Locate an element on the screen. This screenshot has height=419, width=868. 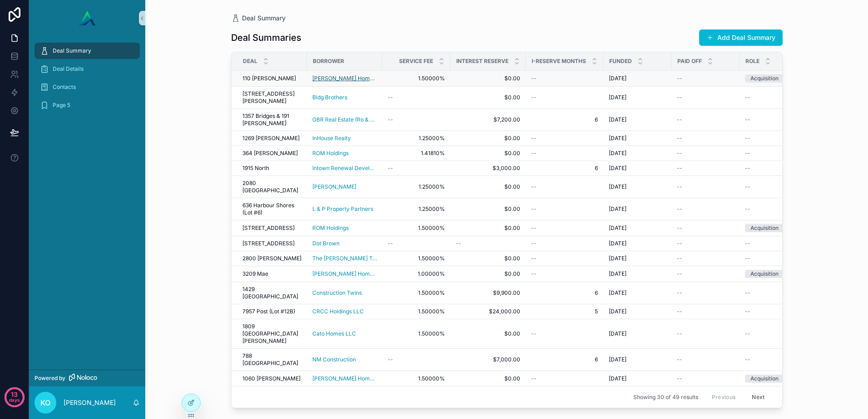
a: 7957 Post (Lot #12B) is located at coordinates (272, 312).